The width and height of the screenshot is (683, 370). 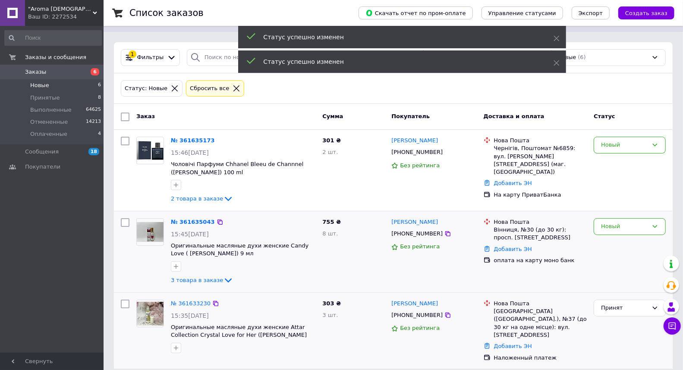 What do you see at coordinates (330, 233) in the screenshot?
I see `span: 8 шт.` at bounding box center [330, 233].